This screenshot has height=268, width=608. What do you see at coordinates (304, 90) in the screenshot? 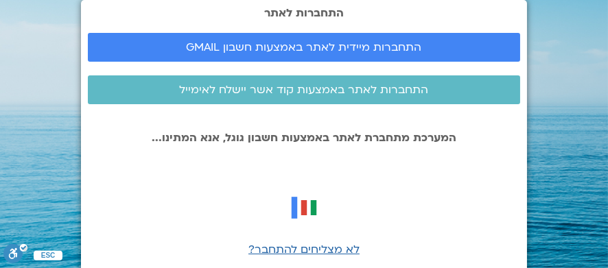
I see `a: התחברות לאתר באמצעות קוד אשר יישלח לאימייל` at bounding box center [304, 90].